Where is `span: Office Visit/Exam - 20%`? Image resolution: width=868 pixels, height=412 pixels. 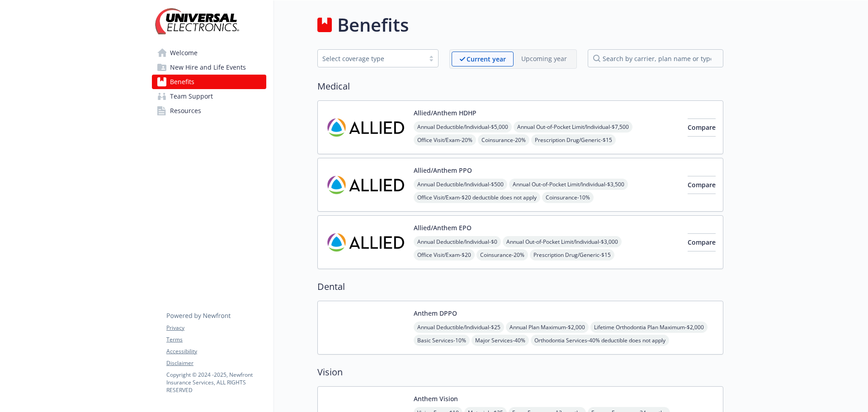
span: Office Visit/Exam - 20% is located at coordinates (445, 140).